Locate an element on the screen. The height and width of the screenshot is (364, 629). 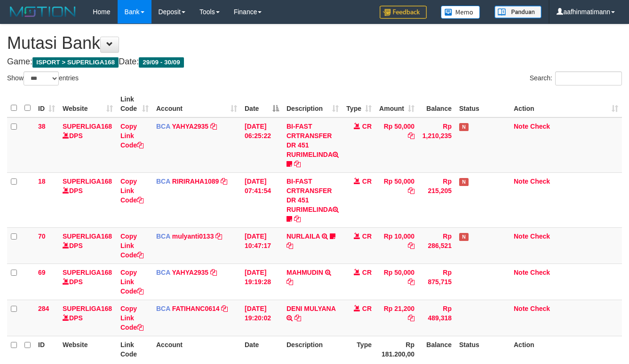
a: FATIHANC0614 is located at coordinates (196, 309).